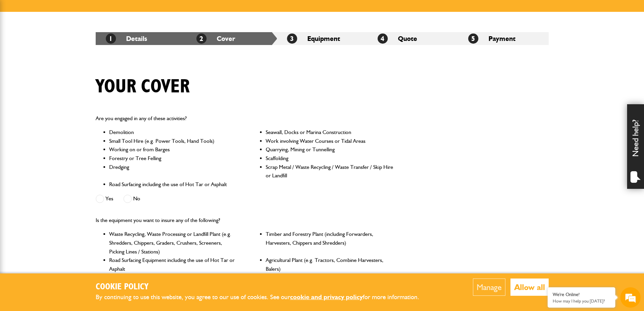 The image size is (644, 311). Describe the element at coordinates (635, 146) in the screenshot. I see `div: Need help?` at that location.